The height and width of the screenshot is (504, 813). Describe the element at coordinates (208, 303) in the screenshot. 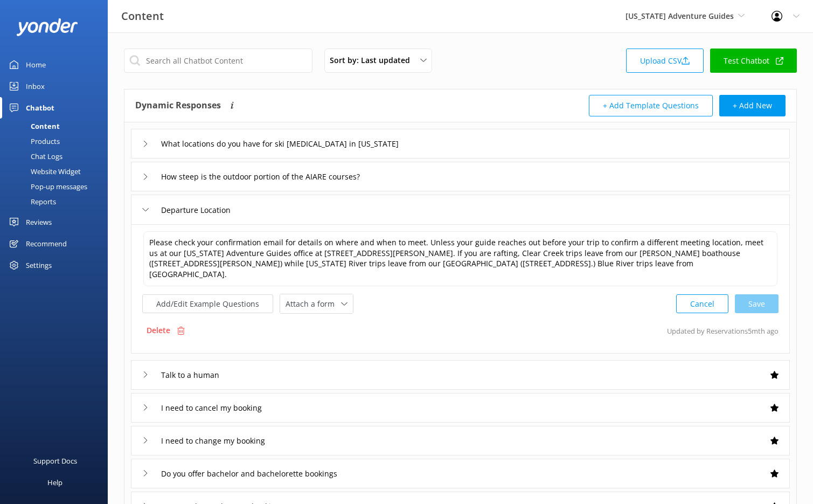

I see `button: Add/Edit Example Questions` at that location.